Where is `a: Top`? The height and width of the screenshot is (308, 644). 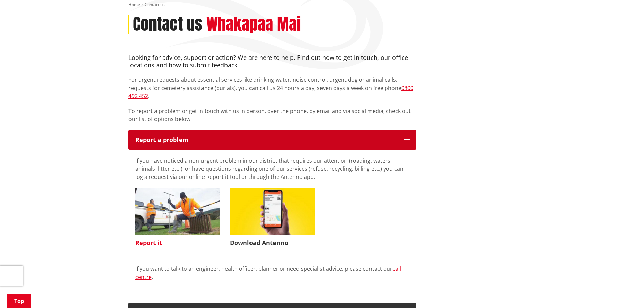
a: Top is located at coordinates (19, 301).